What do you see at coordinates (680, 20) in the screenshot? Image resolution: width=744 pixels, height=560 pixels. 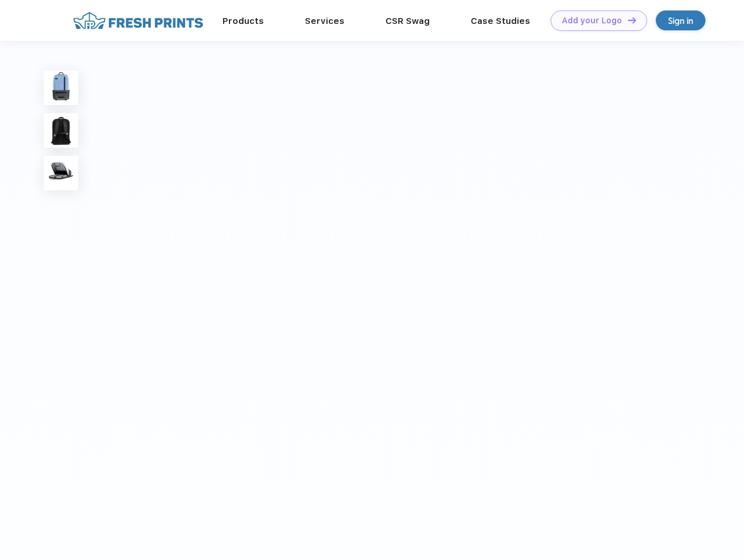 I see `div: Sign in` at bounding box center [680, 20].